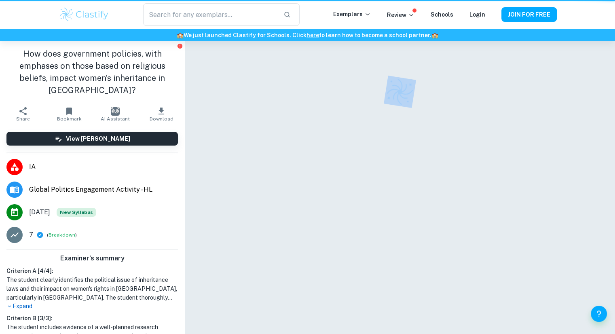  What do you see at coordinates (62, 235) in the screenshot?
I see `button: Breakdown` at bounding box center [62, 235].